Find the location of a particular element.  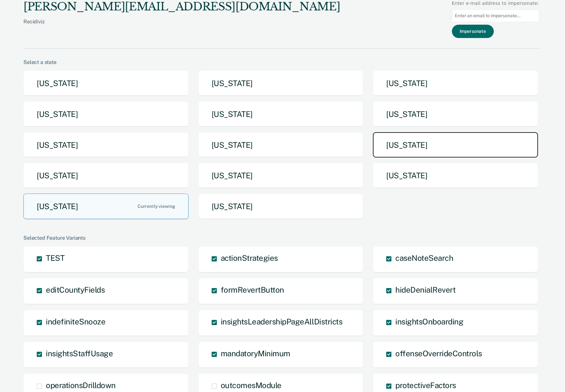

span: operationsDrilldown is located at coordinates (80, 385).